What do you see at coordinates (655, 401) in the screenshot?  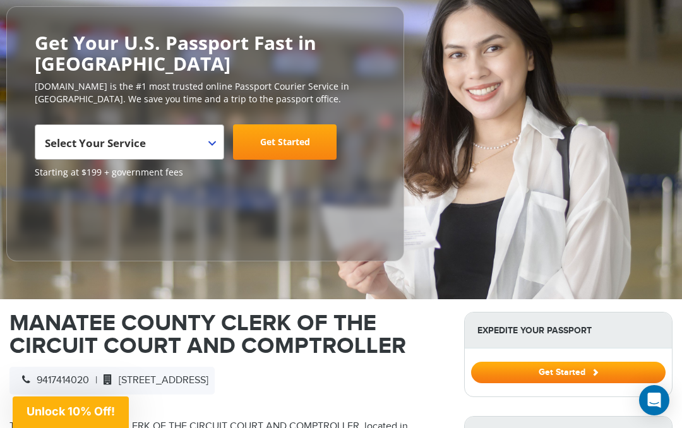 I see `div: Open Intercom Messenger` at bounding box center [655, 401].